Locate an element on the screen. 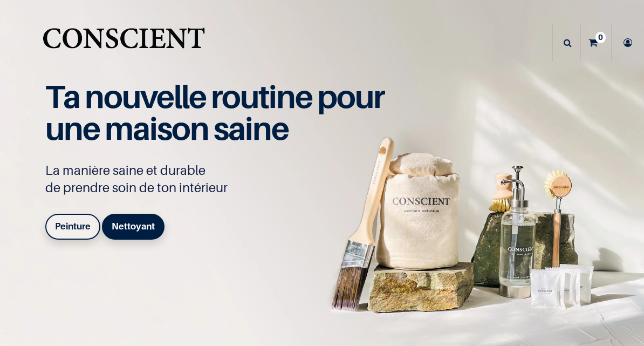  span: Ta nouvelle routine pour une maison saine is located at coordinates (214, 112).